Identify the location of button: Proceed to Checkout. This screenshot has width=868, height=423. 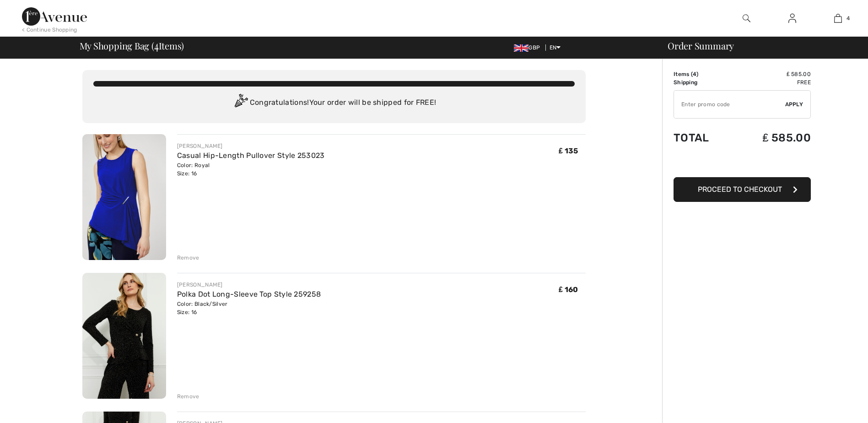
(742, 189).